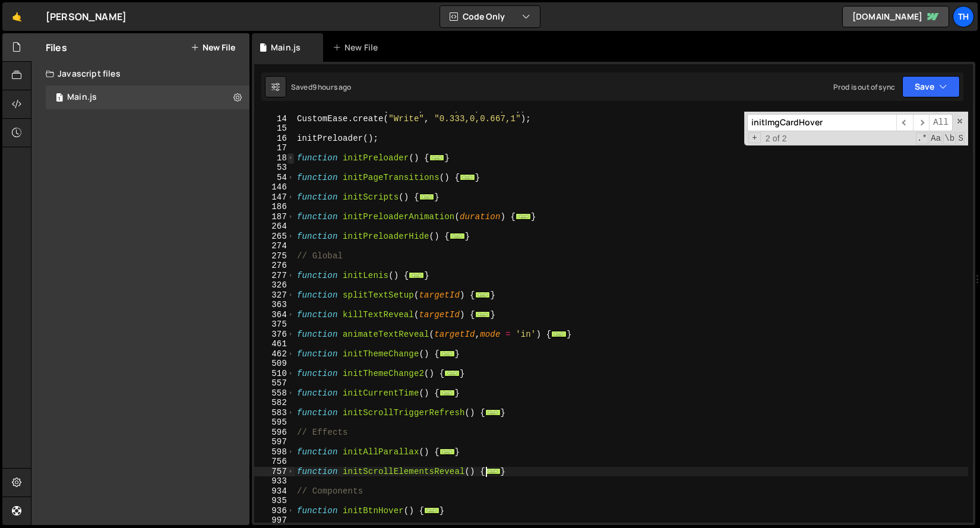 This screenshot has width=980, height=528. What do you see at coordinates (274, 374) in the screenshot?
I see `div: 510` at bounding box center [274, 374].